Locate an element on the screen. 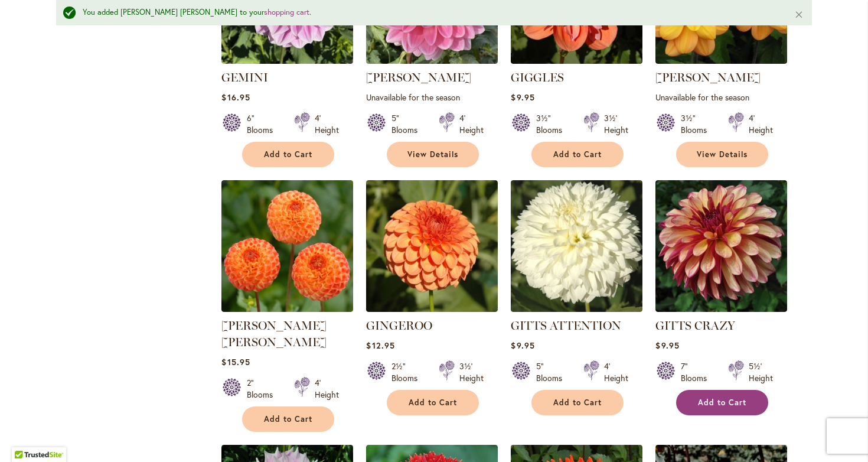 This screenshot has width=868, height=462. div: 2" Blooms is located at coordinates (264, 388).